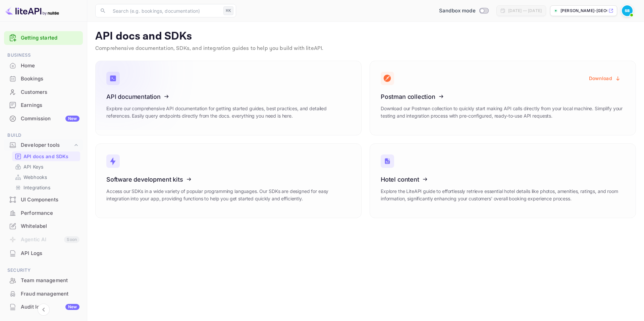  I want to click on a: CommissionNew, so click(44, 118).